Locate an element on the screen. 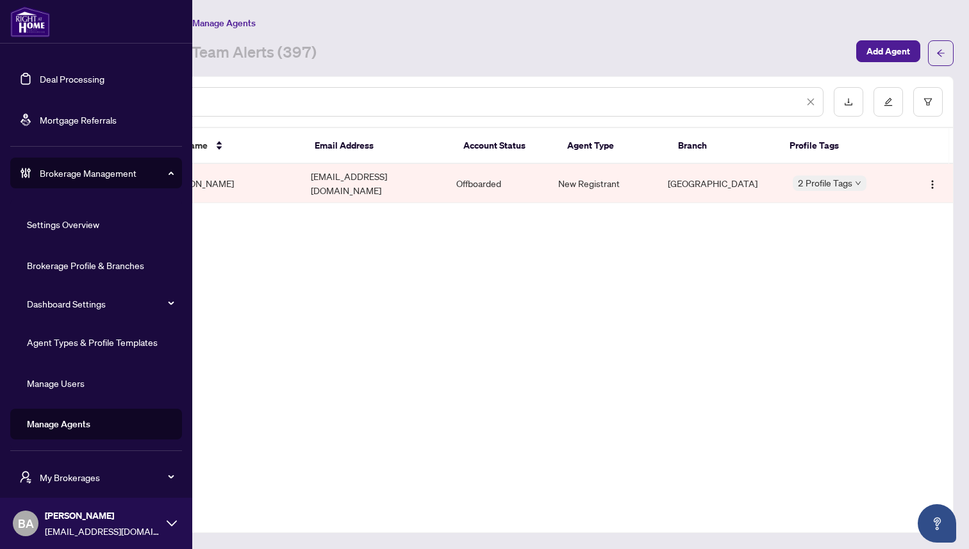 Image resolution: width=969 pixels, height=549 pixels. button: Logo is located at coordinates (933, 183).